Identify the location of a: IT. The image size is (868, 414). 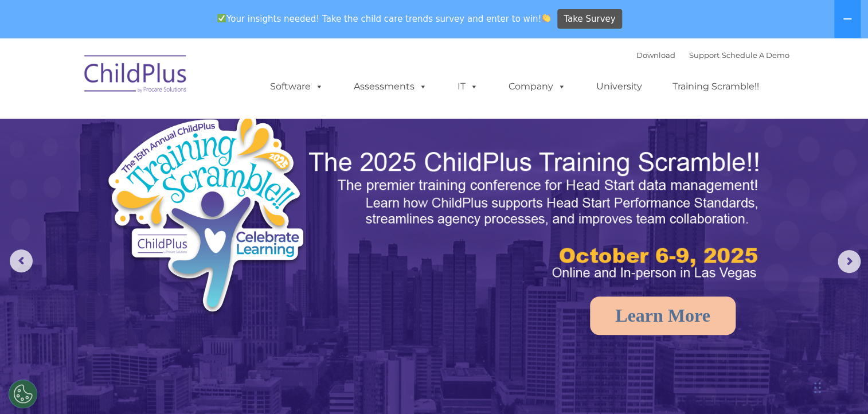
(468, 87).